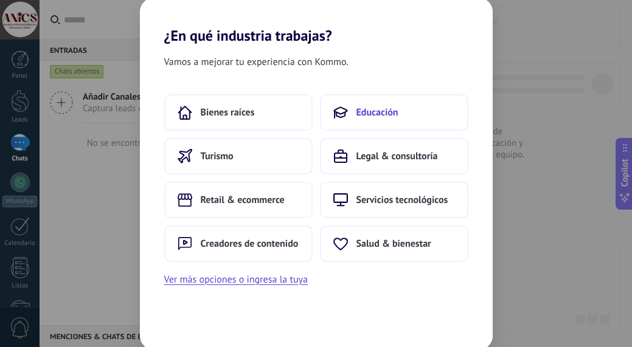 This screenshot has width=632, height=347. I want to click on span: Salud & bienestar, so click(393, 244).